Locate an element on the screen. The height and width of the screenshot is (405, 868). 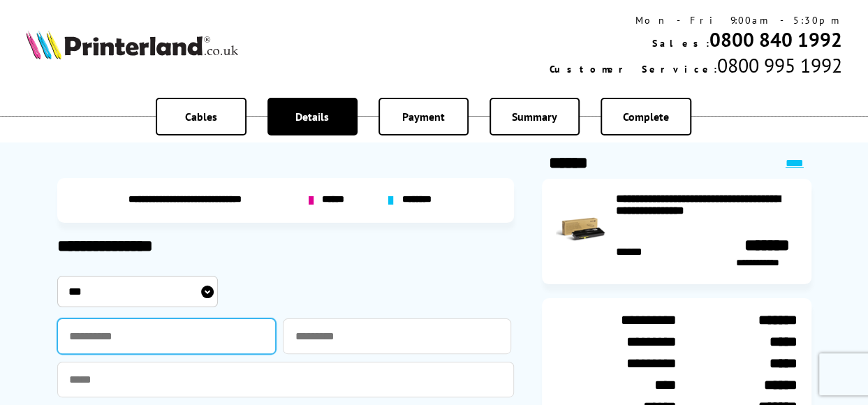
span: Payment is located at coordinates (423, 117).